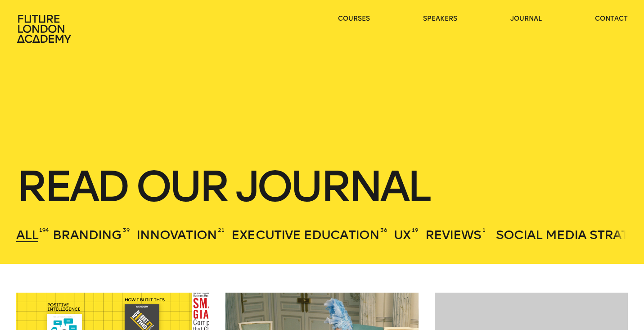 This screenshot has height=330, width=644. I want to click on span: Executive Education, so click(305, 235).